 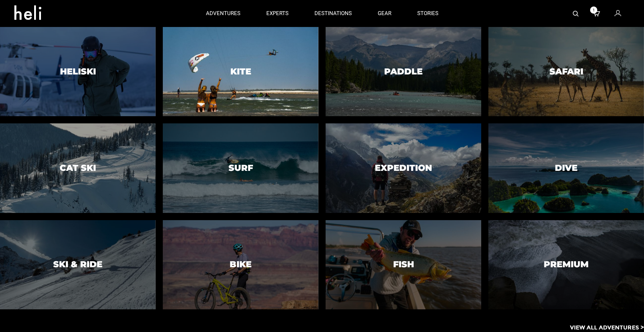 I want to click on a: PremiumPremium image, so click(x=566, y=265).